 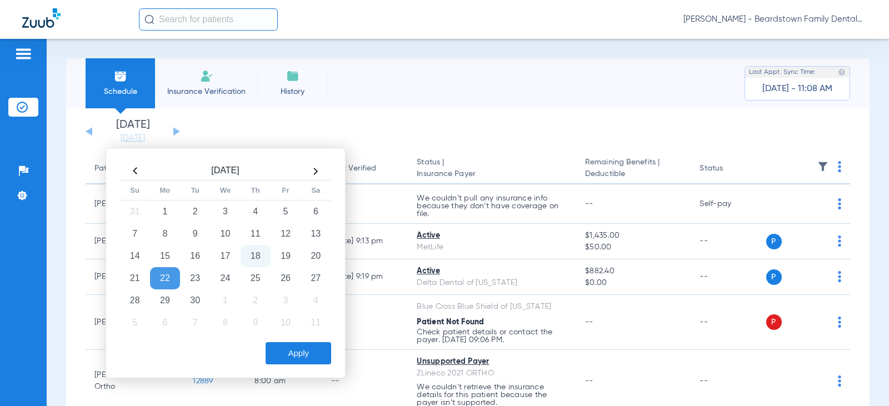 I want to click on img: History, so click(x=293, y=76).